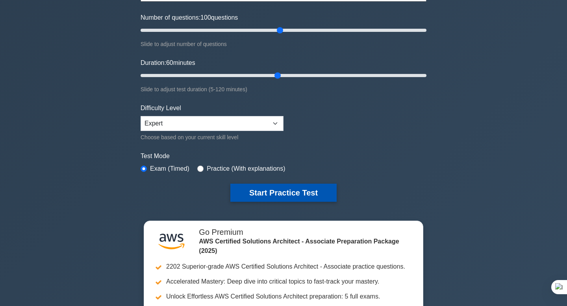 This screenshot has height=306, width=567. Describe the element at coordinates (189, 18) in the screenshot. I see `label: Number of questions: questions` at that location.